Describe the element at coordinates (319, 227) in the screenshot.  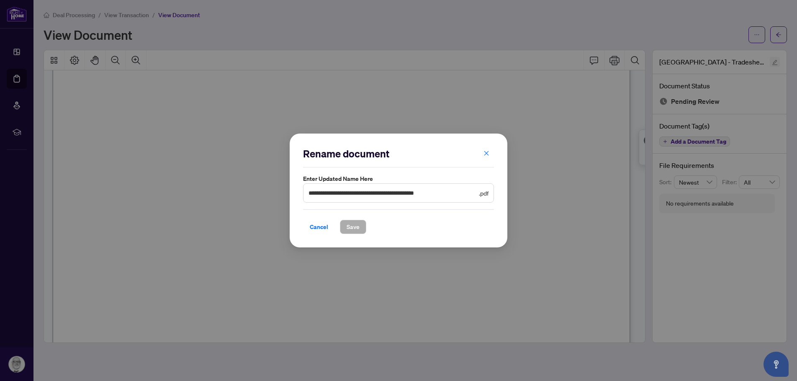
I see `button: Cancel` at that location.